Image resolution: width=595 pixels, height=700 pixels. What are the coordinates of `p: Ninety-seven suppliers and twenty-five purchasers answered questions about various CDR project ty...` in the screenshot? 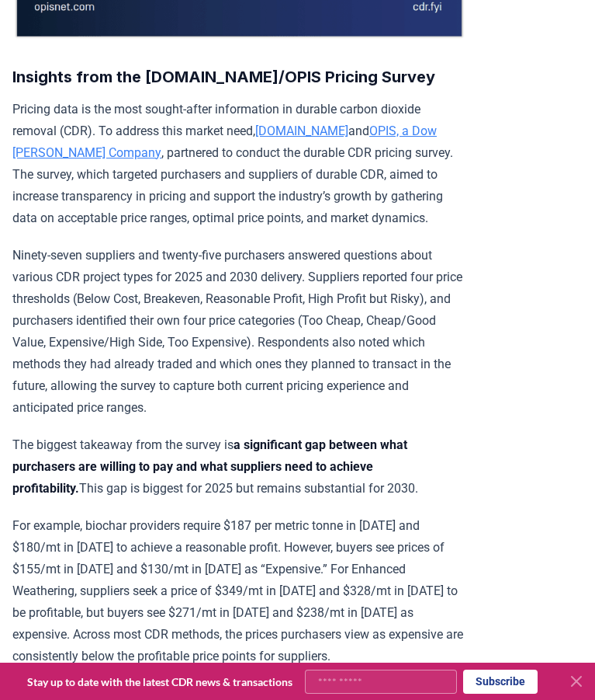 It's located at (239, 332).